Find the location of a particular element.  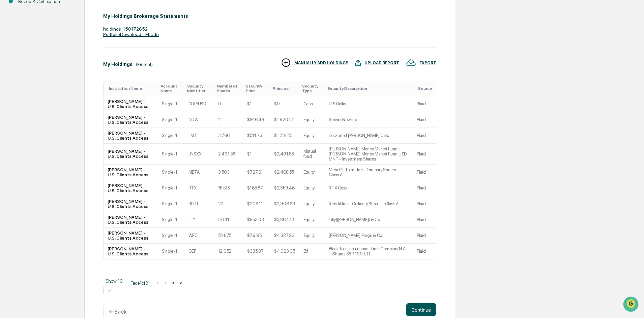

td: $4,327.22 is located at coordinates (284, 236).